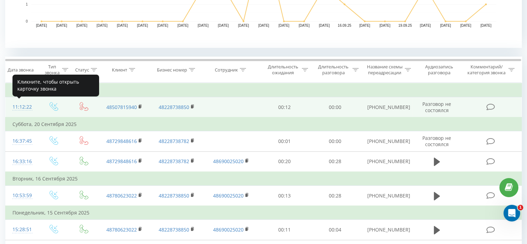 This screenshot has height=244, width=527. I want to click on div: Аудиозапись разговора, so click(439, 70).